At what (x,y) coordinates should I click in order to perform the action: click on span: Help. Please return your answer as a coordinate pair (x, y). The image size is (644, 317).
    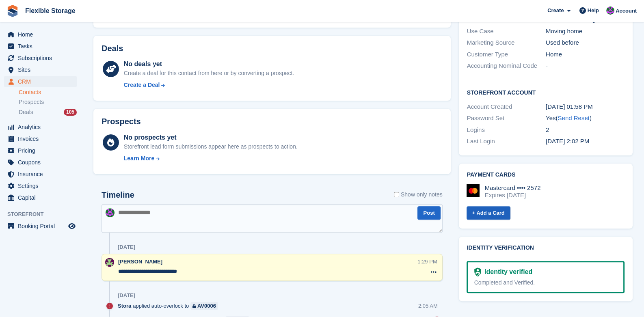
    Looking at the image, I should click on (593, 11).